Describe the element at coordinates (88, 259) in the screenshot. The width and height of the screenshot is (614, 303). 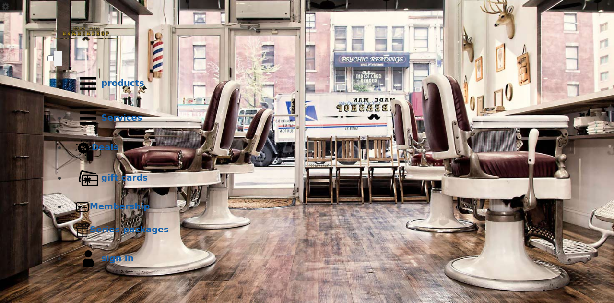
I see `img: sign in` at that location.